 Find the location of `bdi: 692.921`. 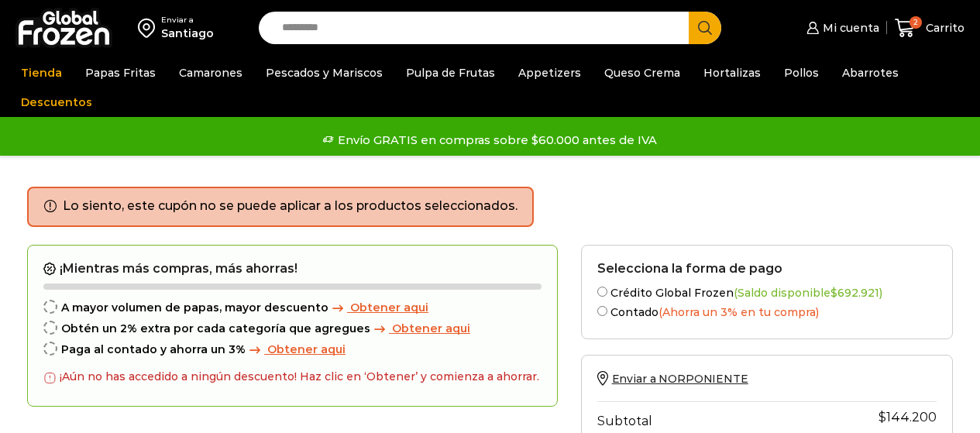

bdi: 692.921 is located at coordinates (855, 293).